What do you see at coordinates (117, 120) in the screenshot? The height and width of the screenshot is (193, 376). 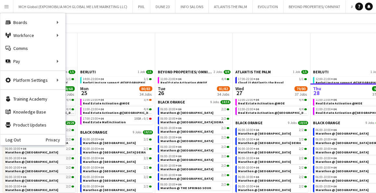 I see `a: 17:00-23:00+04103A•0/1Real Estate Mall Activation` at bounding box center [117, 120].